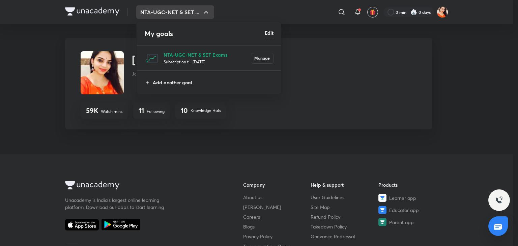  Describe the element at coordinates (269, 33) in the screenshot. I see `h6: Edit` at that location.